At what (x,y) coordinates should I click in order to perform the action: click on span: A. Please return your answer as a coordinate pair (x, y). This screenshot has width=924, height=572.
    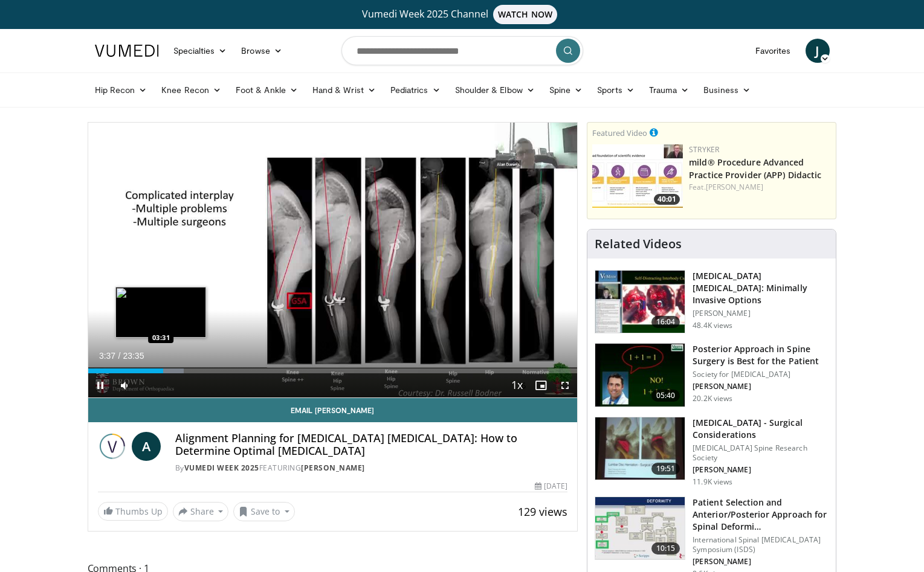
    Looking at the image, I should click on (146, 446).